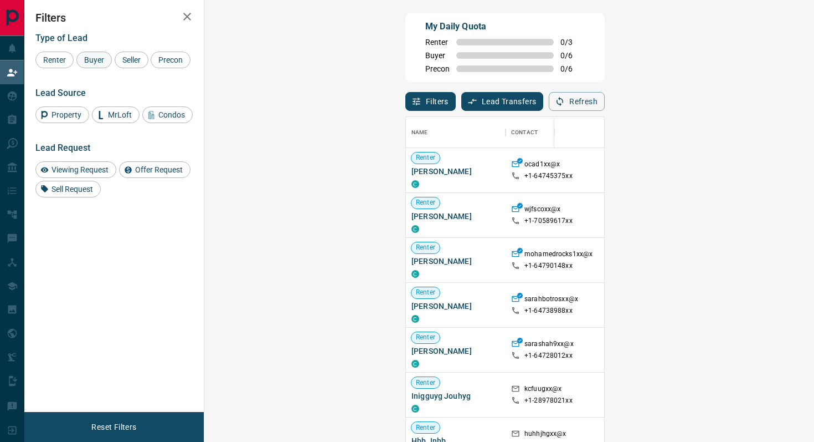 The height and width of the screenshot is (442, 814). I want to click on span: Lead Request, so click(63, 147).